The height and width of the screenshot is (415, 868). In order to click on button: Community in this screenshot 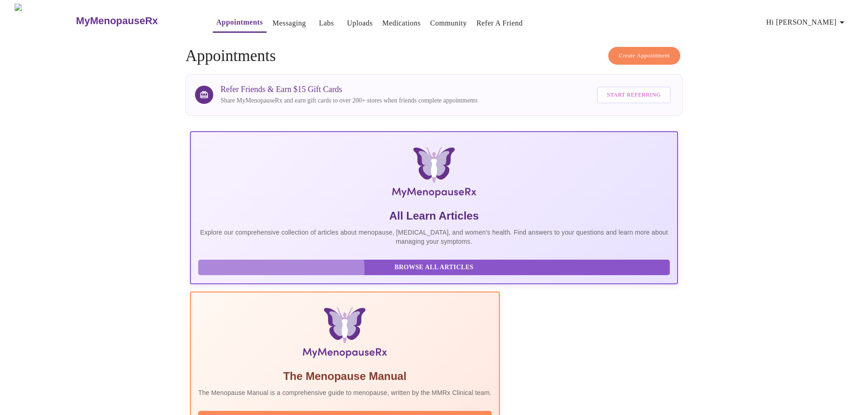, I will do `click(448, 23)`.